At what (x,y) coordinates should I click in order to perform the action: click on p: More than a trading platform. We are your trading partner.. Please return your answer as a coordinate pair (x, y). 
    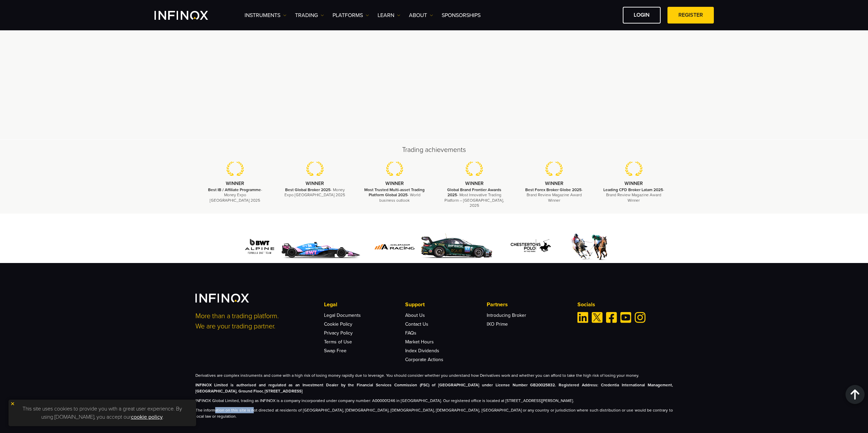
    Looking at the image, I should click on (255, 321).